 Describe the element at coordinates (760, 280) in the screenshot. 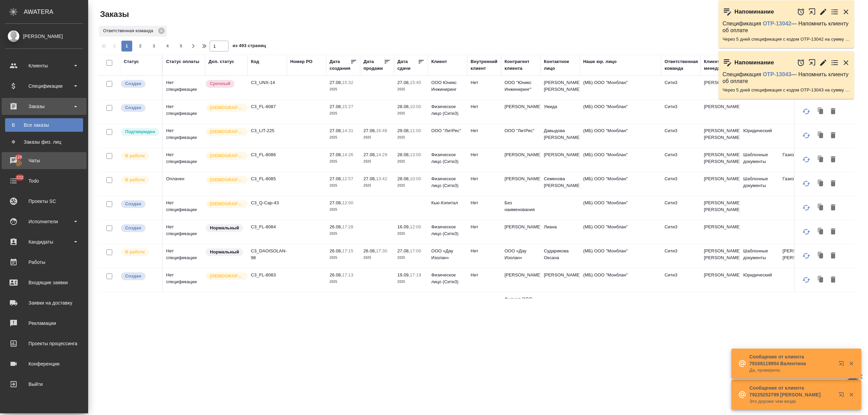

I see `td: Юридический` at that location.